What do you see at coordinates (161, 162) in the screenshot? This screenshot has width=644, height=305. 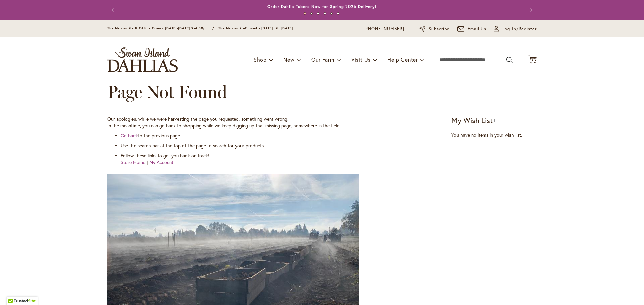 I see `a: My Account` at bounding box center [161, 162].